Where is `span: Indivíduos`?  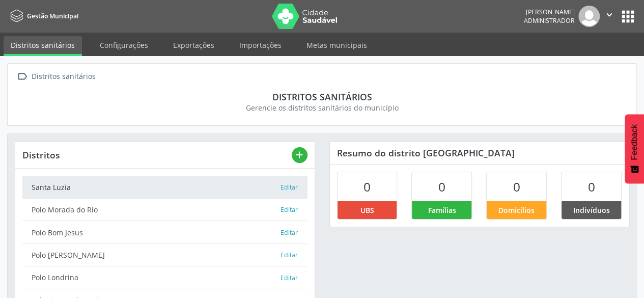
span: Indivíduos is located at coordinates (592, 210).